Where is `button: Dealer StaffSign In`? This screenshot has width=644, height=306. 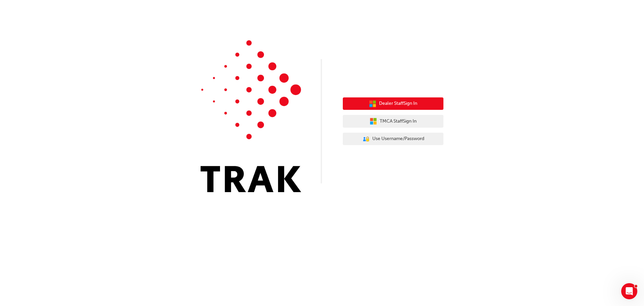 button: Dealer StaffSign In is located at coordinates (393, 104).